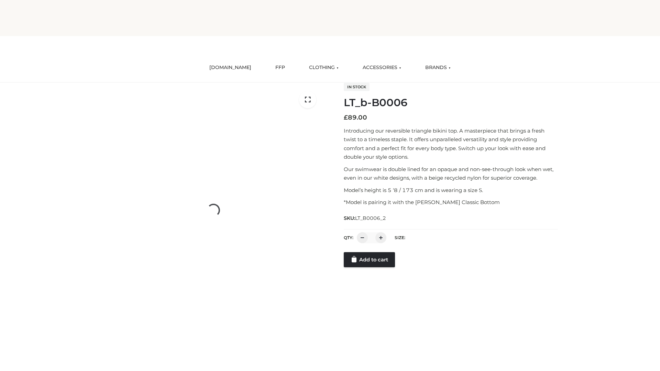  I want to click on a: ACCESSORIES, so click(382, 68).